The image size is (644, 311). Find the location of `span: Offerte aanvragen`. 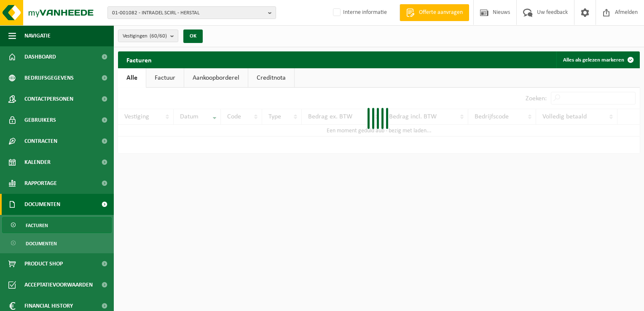

span: Offerte aanvragen is located at coordinates (441, 12).